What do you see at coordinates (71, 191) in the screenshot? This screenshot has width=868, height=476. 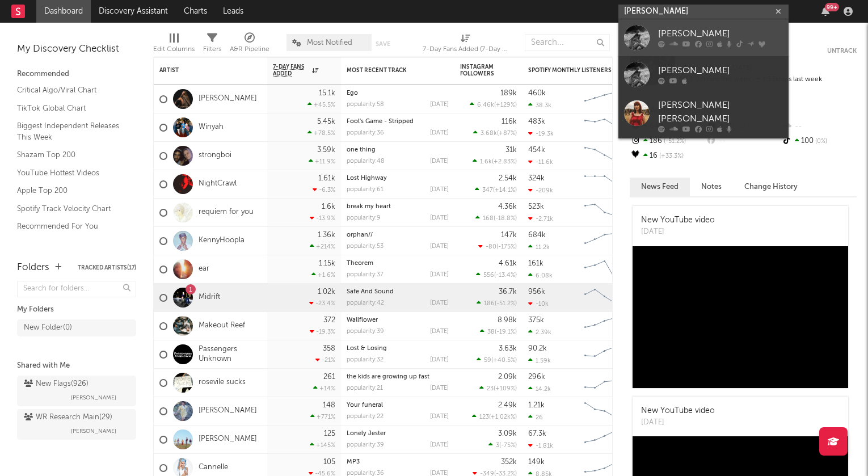 I see `a: Apple Top 200` at bounding box center [71, 191].